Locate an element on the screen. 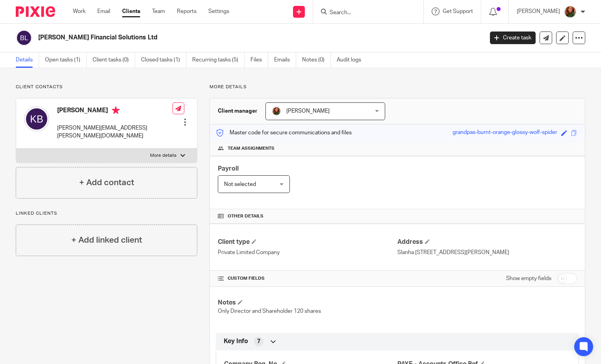  label: Show empty fields is located at coordinates (528, 278).